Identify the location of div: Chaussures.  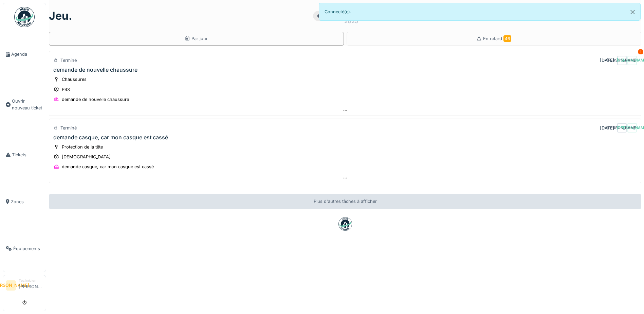
(74, 79).